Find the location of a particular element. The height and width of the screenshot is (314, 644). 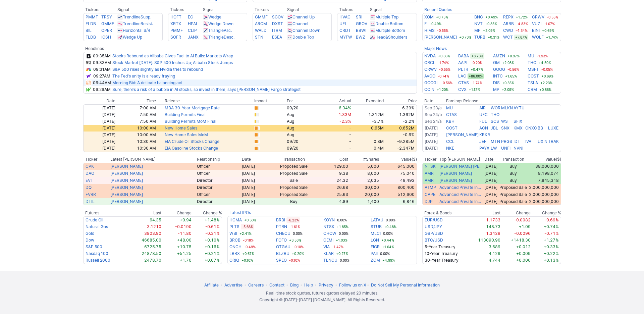

a: IDT is located at coordinates (517, 141).